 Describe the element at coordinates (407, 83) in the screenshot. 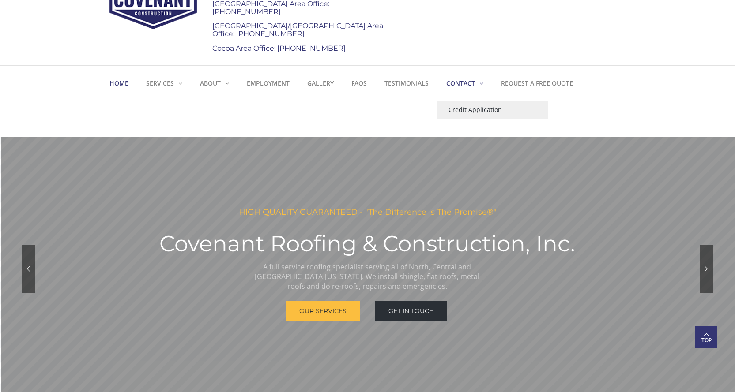

I see `strong: Testimonials` at that location.